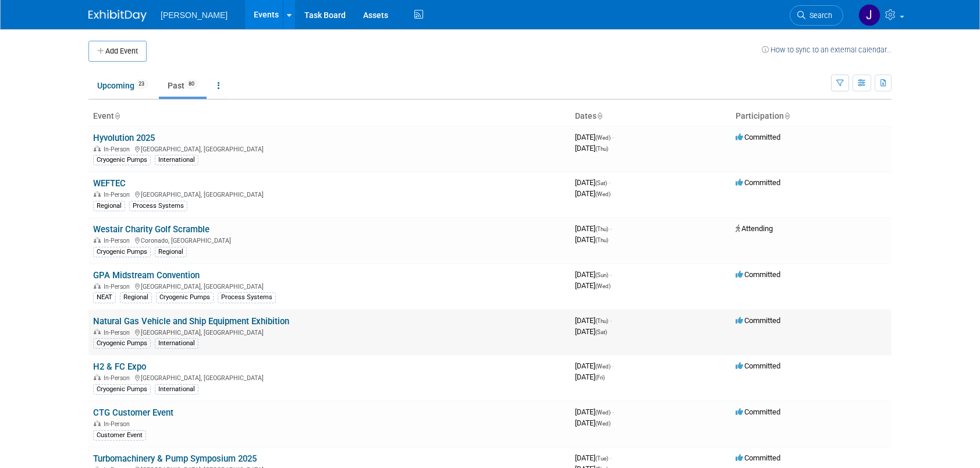 The width and height of the screenshot is (980, 468). Describe the element at coordinates (818, 15) in the screenshot. I see `span: Search` at that location.